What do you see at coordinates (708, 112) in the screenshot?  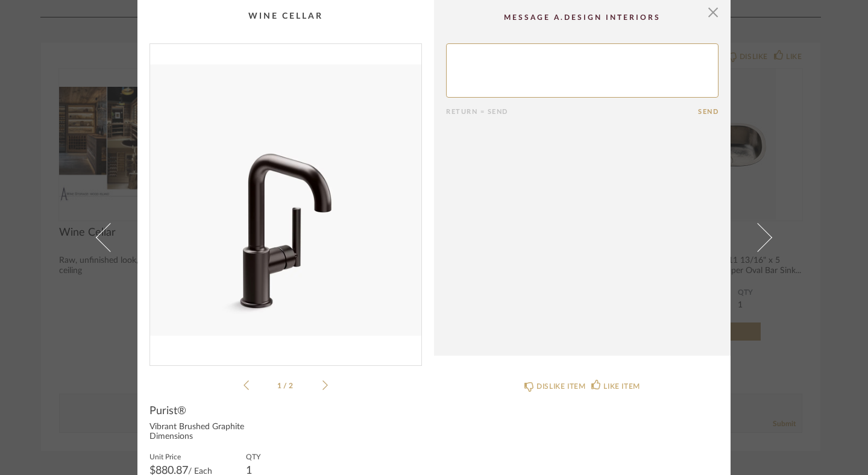 I see `button: Send` at bounding box center [708, 112].